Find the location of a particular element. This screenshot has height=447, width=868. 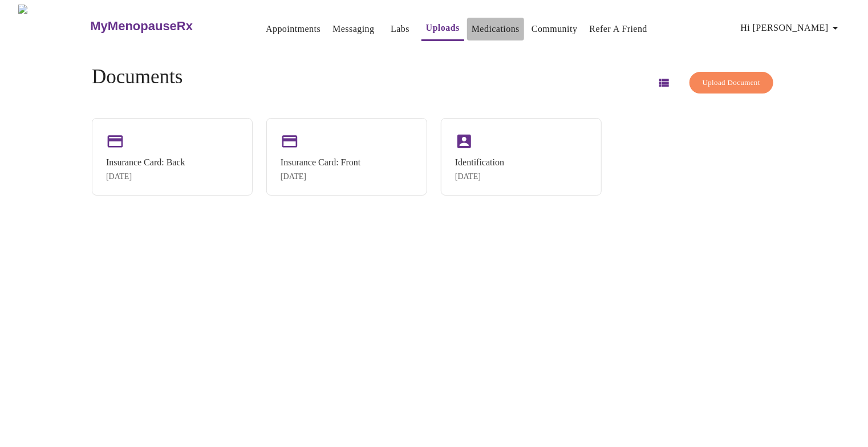

a: Community is located at coordinates (555, 29).